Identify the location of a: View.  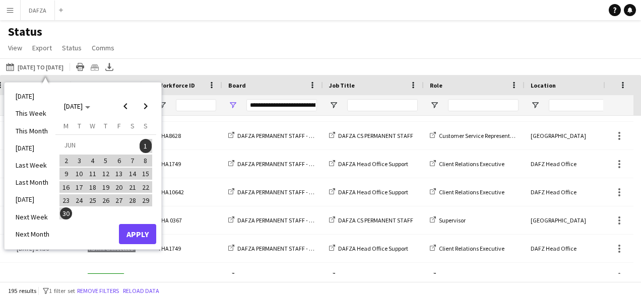
(15, 48).